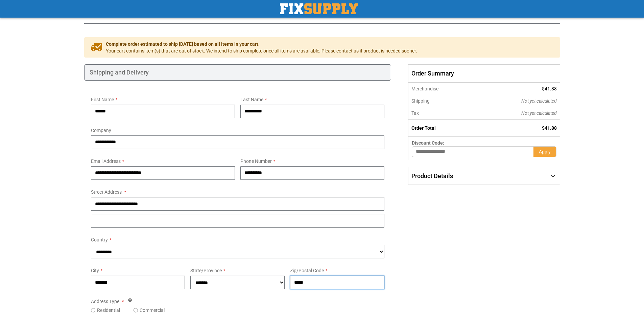  Describe the element at coordinates (152, 310) in the screenshot. I see `label: Commercial` at that location.